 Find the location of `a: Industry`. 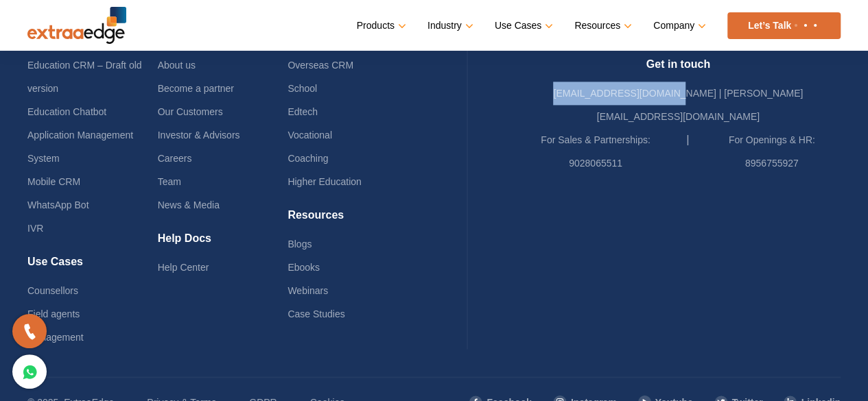

a: Industry is located at coordinates (449, 25).